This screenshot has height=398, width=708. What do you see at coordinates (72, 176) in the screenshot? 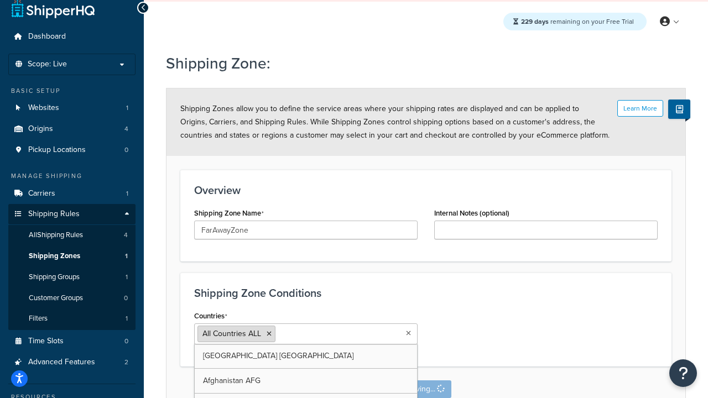
I see `div: Manage Shipping` at bounding box center [72, 176].